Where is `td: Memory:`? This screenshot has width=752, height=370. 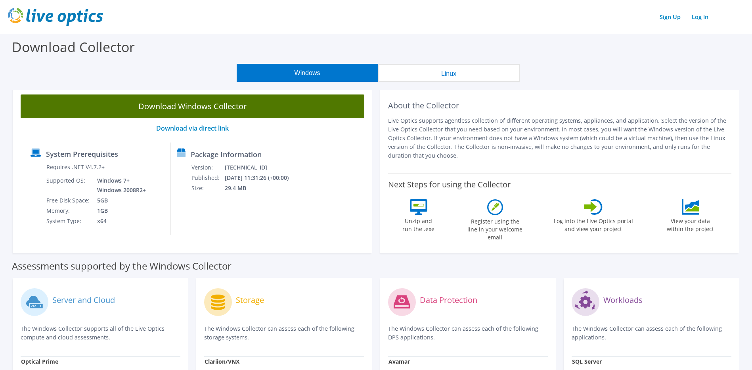 td: Memory: is located at coordinates (69, 211).